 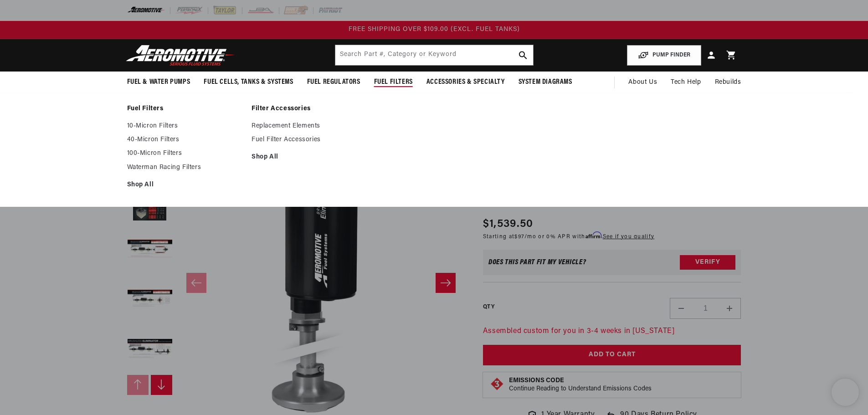 What do you see at coordinates (309, 140) in the screenshot?
I see `a: Fuel Filter Accessories` at bounding box center [309, 140].